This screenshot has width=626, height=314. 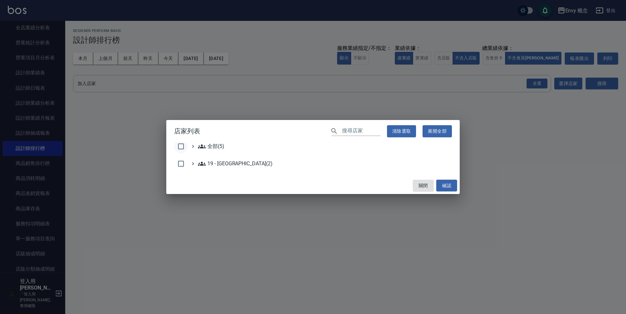 What do you see at coordinates (423, 186) in the screenshot?
I see `button: 關閉` at bounding box center [423, 186].